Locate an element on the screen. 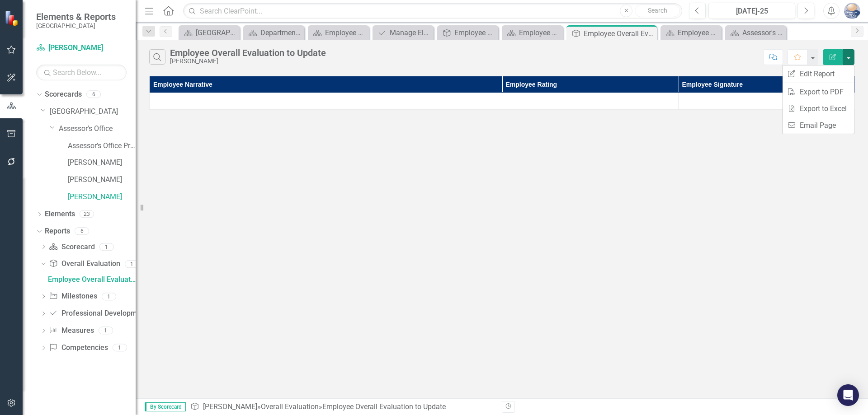 The width and height of the screenshot is (868, 415). div: Manage Elements is located at coordinates (410, 32).